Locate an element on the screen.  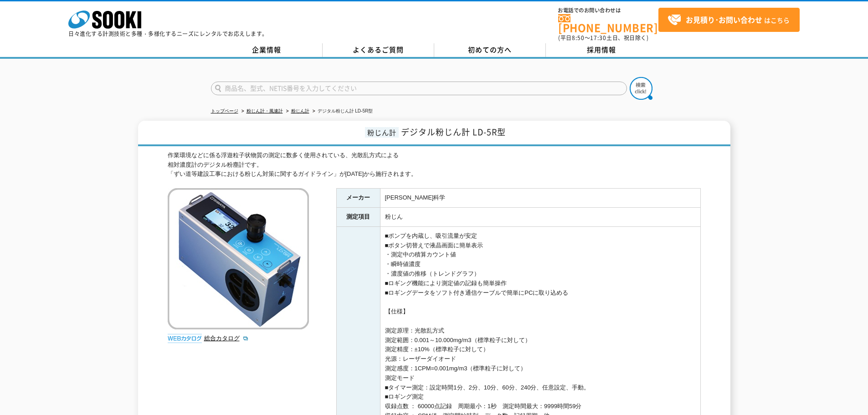
a: 粉じん計・風速計 is located at coordinates (264, 111).